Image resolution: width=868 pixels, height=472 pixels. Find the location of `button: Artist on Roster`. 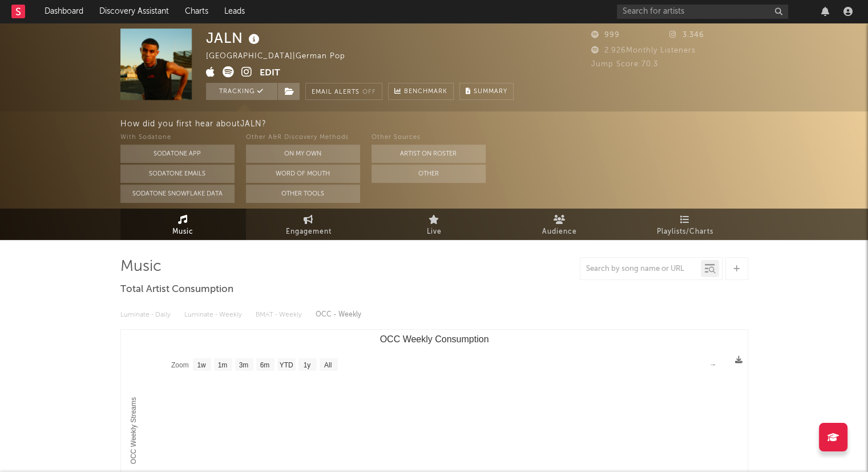

button: Artist on Roster is located at coordinates (429, 153).